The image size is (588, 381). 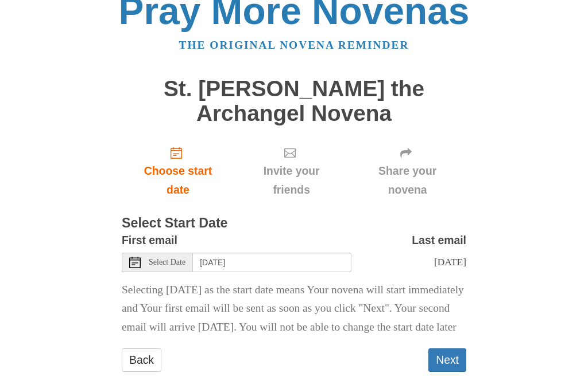 What do you see at coordinates (294, 45) in the screenshot?
I see `a: The original novena reminder` at bounding box center [294, 45].